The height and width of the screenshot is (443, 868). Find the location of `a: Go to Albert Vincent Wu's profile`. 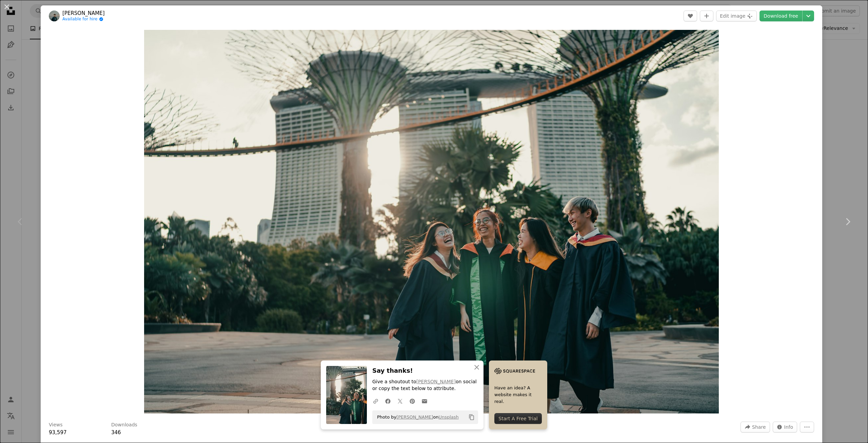

a: Go to Albert Vincent Wu's profile is located at coordinates (54, 16).